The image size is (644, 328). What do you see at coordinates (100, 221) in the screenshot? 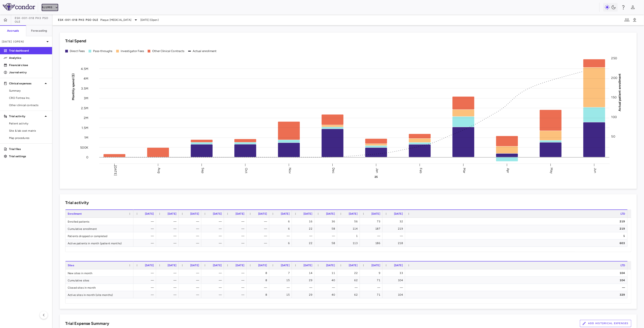
I see `div: Enrolled patients` at bounding box center [100, 221].